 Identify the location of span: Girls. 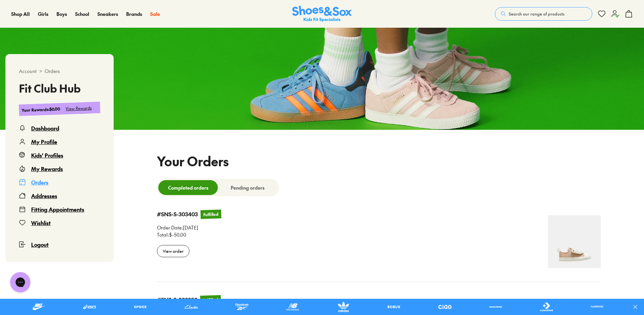
(43, 14).